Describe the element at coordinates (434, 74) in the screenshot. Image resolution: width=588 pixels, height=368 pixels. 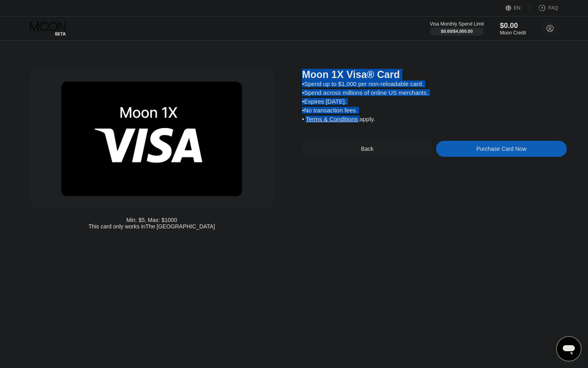
I see `div: Moon 1X Visa® Card` at that location.